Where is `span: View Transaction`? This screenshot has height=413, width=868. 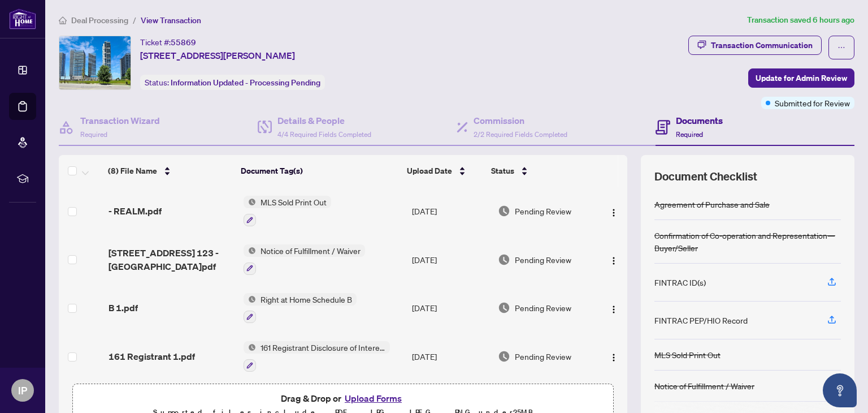 span: View Transaction is located at coordinates (170, 20).